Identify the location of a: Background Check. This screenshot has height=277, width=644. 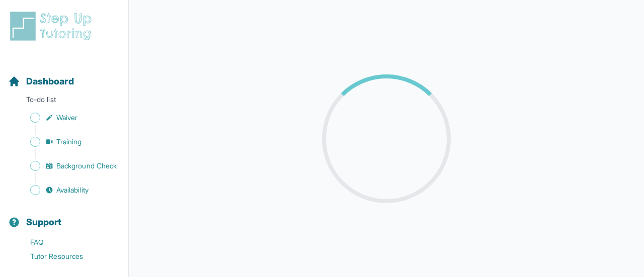
(68, 166).